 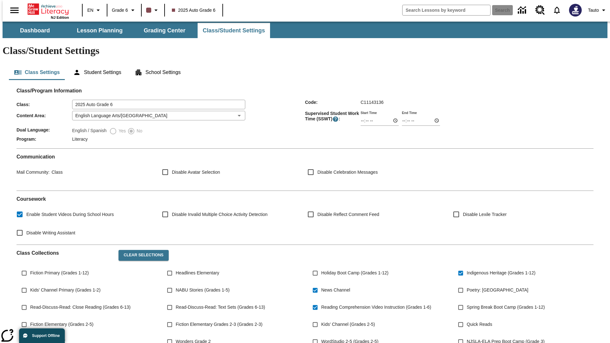 What do you see at coordinates (506, 307) in the screenshot?
I see `span: Spring Break Boot Camp (Grades 1-12)` at bounding box center [506, 307].